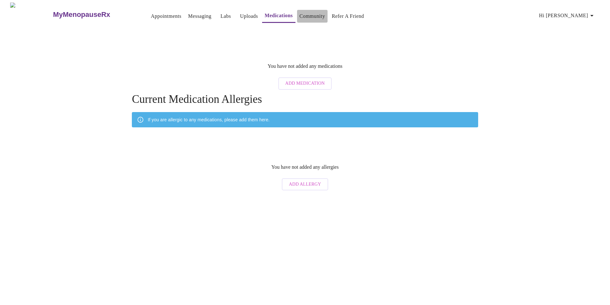 The width and height of the screenshot is (610, 305). What do you see at coordinates (305, 83) in the screenshot?
I see `button: Add Medication` at bounding box center [305, 83].